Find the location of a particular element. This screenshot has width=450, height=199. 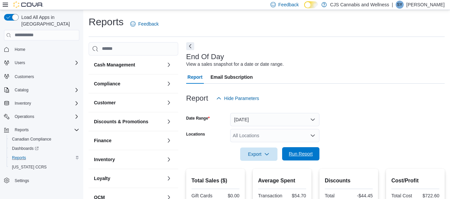

span: Run Report is located at coordinates (301, 154).